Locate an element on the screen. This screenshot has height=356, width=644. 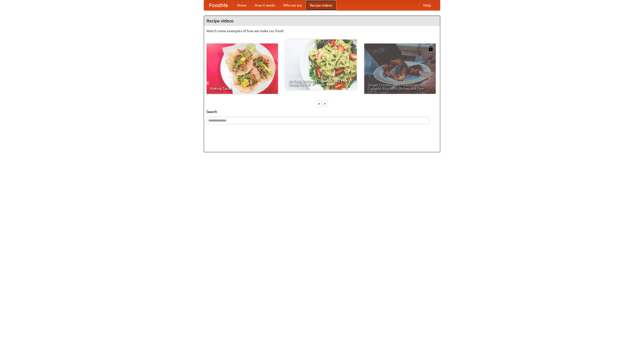
a: FoodMe is located at coordinates (218, 5).